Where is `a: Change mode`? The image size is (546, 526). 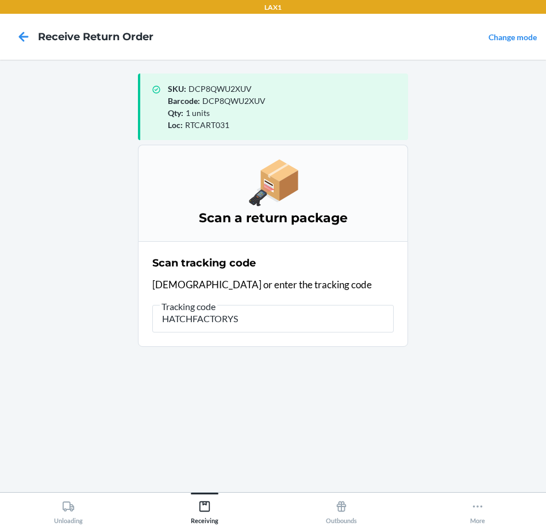
a: Change mode is located at coordinates (512, 37).